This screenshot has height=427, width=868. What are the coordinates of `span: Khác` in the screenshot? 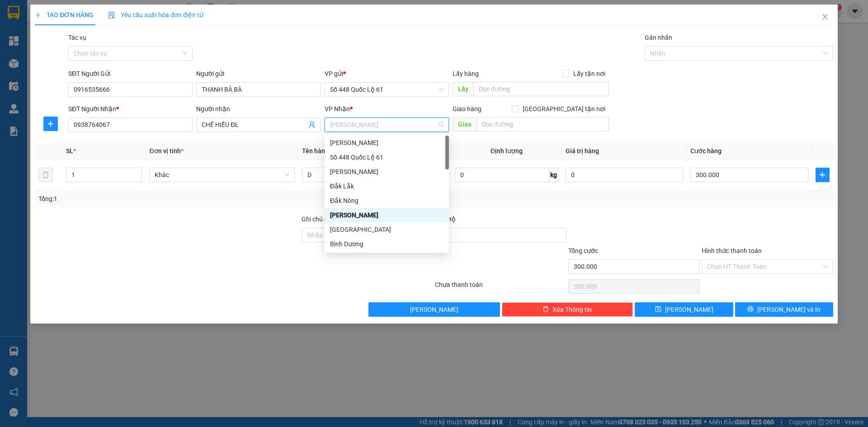 It's located at (222, 175).